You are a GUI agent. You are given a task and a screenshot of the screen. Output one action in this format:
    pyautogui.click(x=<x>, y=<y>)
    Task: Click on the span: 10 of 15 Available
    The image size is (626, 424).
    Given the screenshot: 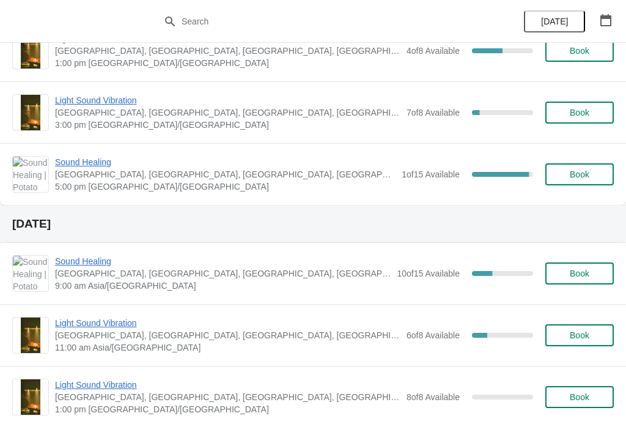 What is the action you would take?
    pyautogui.click(x=428, y=273)
    